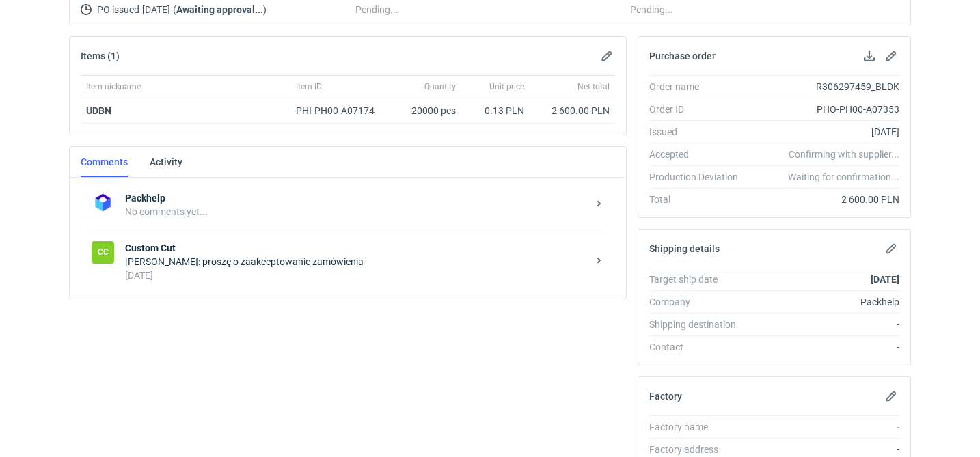 Image resolution: width=980 pixels, height=457 pixels. I want to click on div: Factory name, so click(699, 427).